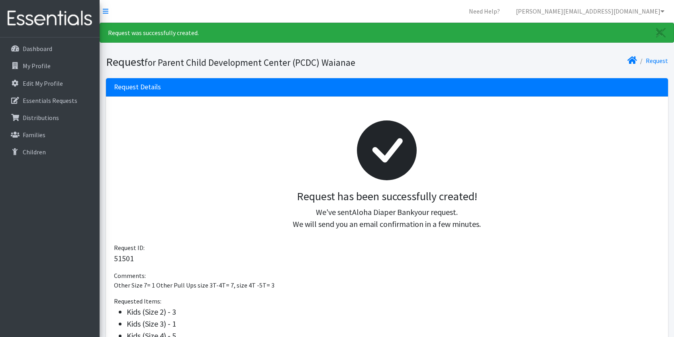 This screenshot has width=674, height=337. I want to click on p: Essentials Requests, so click(50, 100).